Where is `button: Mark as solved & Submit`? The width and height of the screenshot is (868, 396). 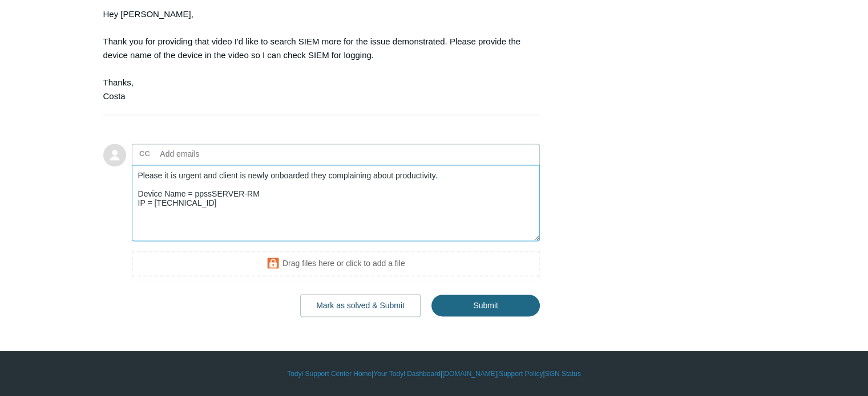 button: Mark as solved & Submit is located at coordinates (360, 305).